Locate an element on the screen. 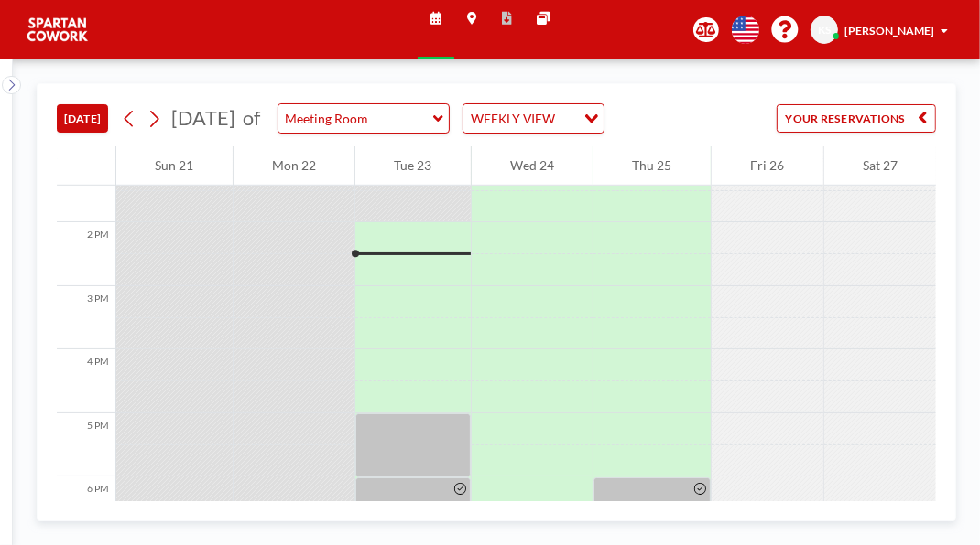  button: YOUR RESERVATIONS is located at coordinates (856, 118).